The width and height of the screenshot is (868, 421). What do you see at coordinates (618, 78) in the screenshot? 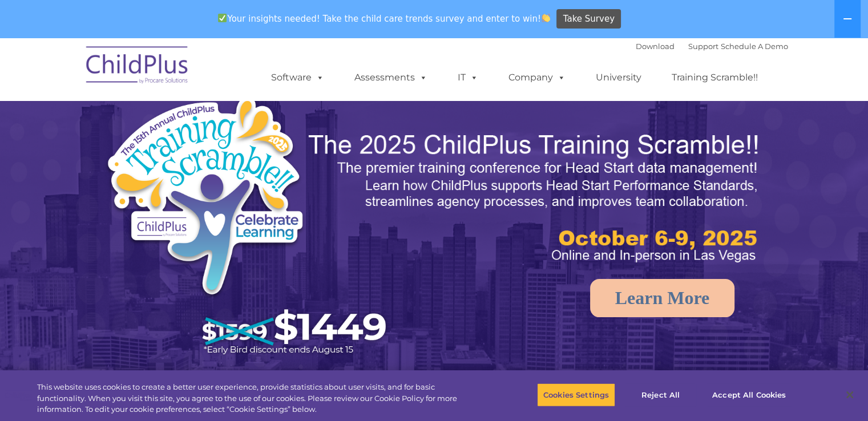
I see `a: University` at bounding box center [618, 78].